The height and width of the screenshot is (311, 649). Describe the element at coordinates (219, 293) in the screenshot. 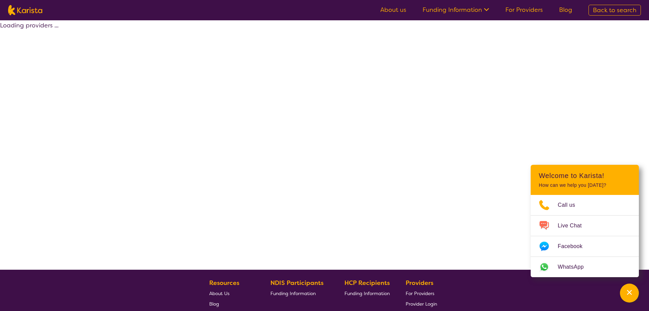

I see `span: About Us` at that location.